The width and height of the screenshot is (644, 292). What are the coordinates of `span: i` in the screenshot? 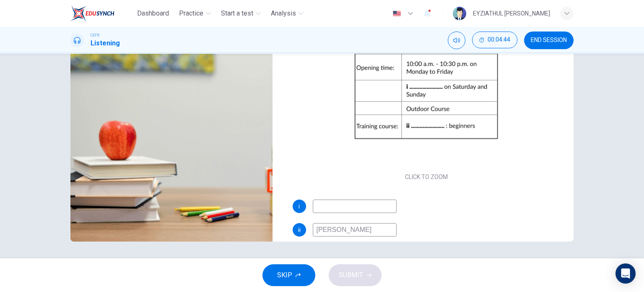 It's located at (299, 207).